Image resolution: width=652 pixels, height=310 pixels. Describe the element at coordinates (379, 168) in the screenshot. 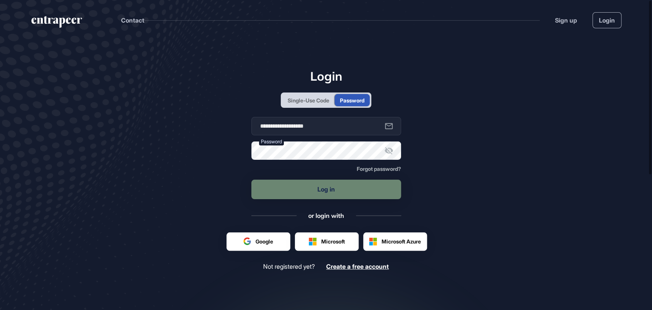

I see `span: Forgot password?` at that location.